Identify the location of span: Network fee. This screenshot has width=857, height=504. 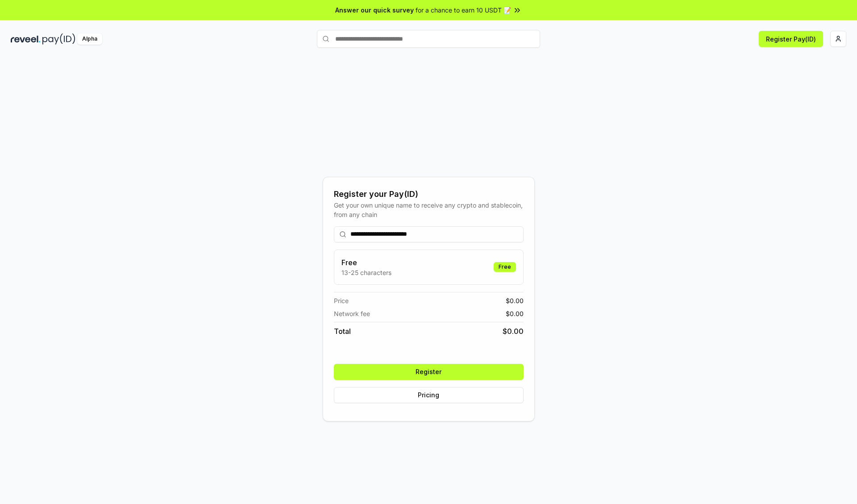
(352, 313).